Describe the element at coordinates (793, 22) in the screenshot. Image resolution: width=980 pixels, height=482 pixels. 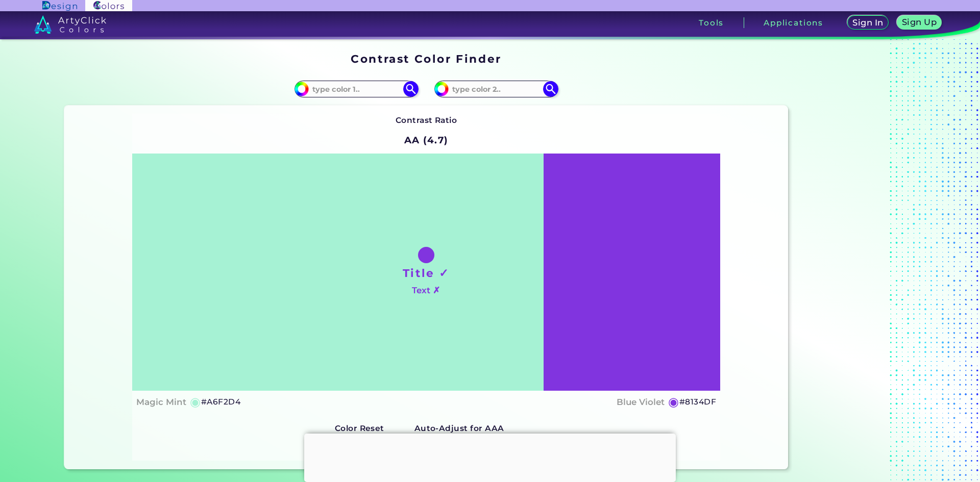
I see `h3: Applications` at that location.